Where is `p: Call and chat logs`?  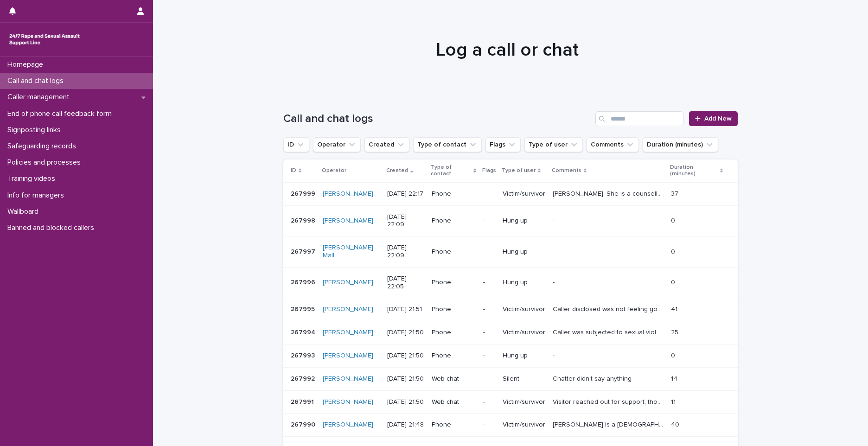 p: Call and chat logs is located at coordinates (37, 81).